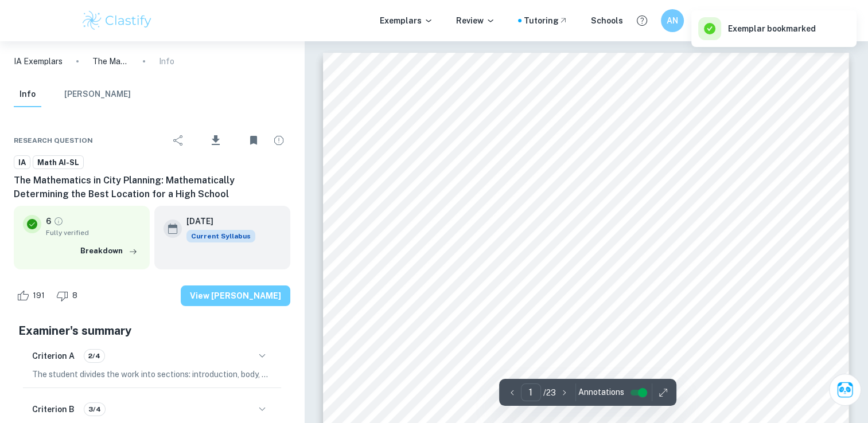 The width and height of the screenshot is (868, 423). I want to click on div: Download, so click(216, 140).